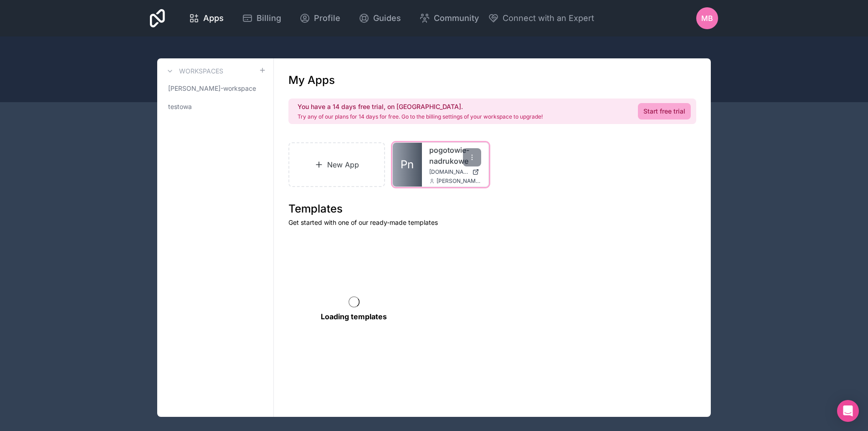 The width and height of the screenshot is (868, 431). What do you see at coordinates (354, 316) in the screenshot?
I see `p: Loading templates` at bounding box center [354, 316].